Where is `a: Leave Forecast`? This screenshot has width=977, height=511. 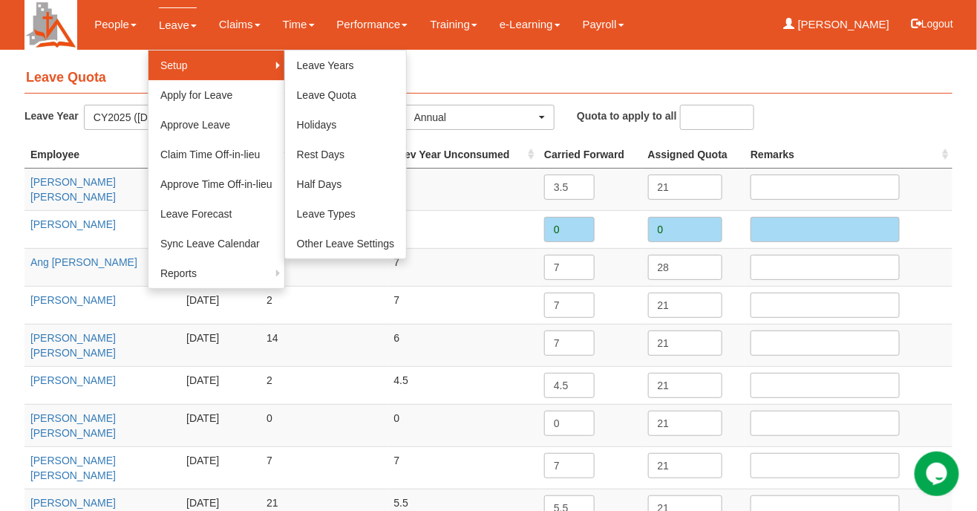
a: Leave Forecast is located at coordinates (216, 214).